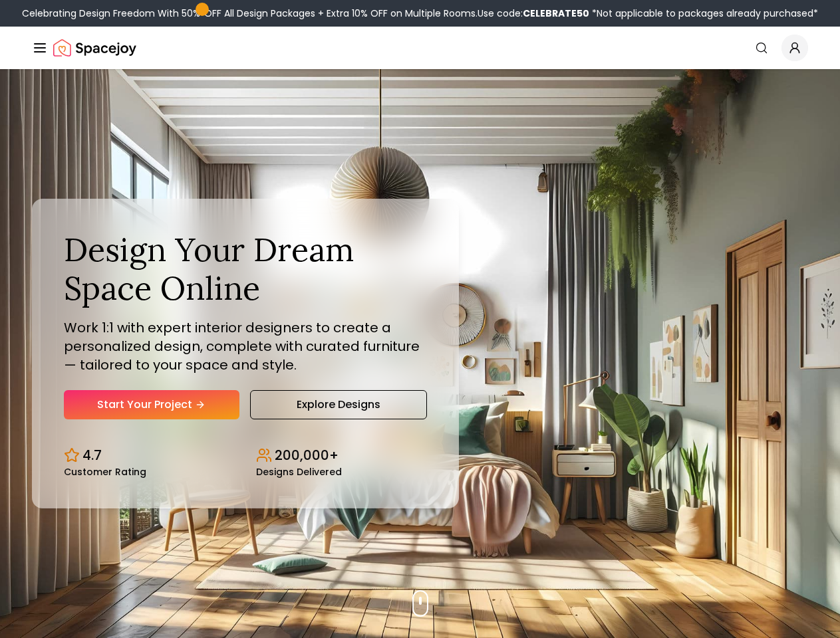 This screenshot has width=840, height=638. I want to click on a: Start Your Project, so click(151, 405).